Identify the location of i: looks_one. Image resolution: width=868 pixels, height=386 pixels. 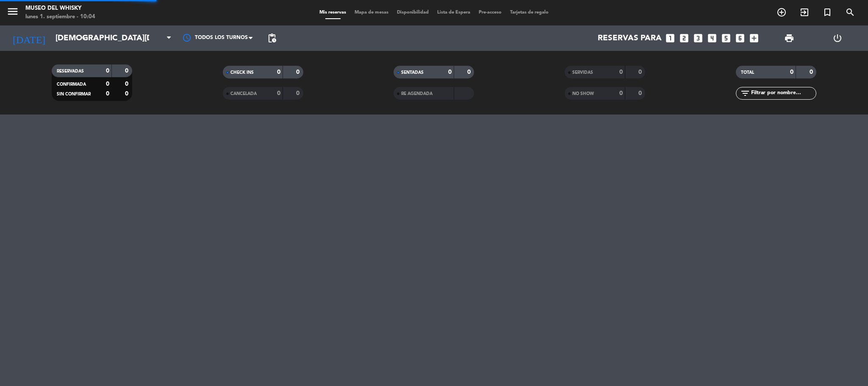
(670, 38).